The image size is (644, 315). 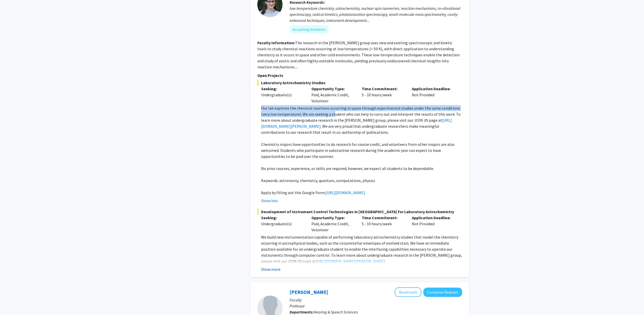 I want to click on span: Hearing & Speech Sciences, so click(x=336, y=312).